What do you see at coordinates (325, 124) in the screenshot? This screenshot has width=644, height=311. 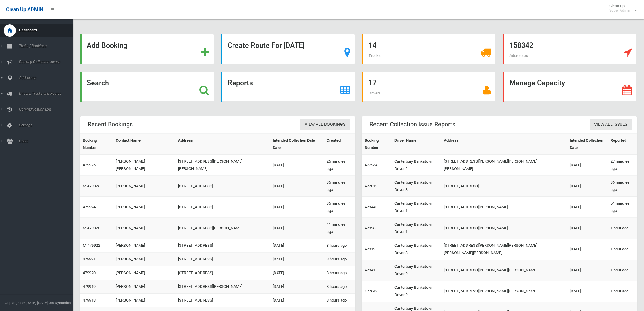 I see `a: View All Bookings` at bounding box center [325, 124].